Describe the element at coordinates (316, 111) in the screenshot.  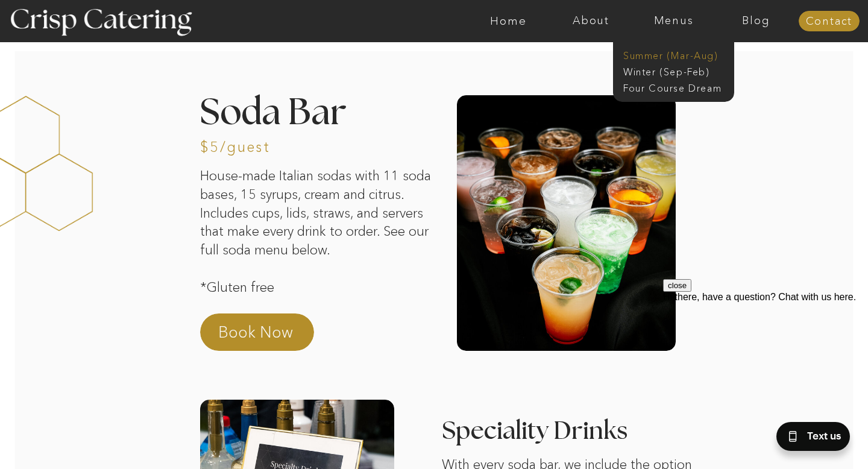
I see `h2: Soda Bar` at that location.